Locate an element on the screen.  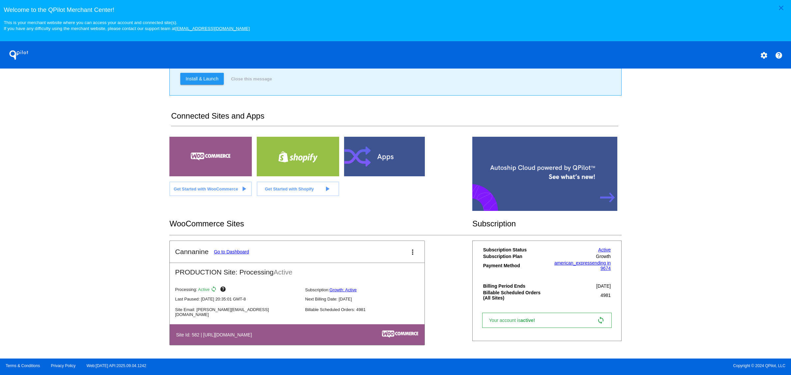
mat-icon: more_vert is located at coordinates (413, 252).